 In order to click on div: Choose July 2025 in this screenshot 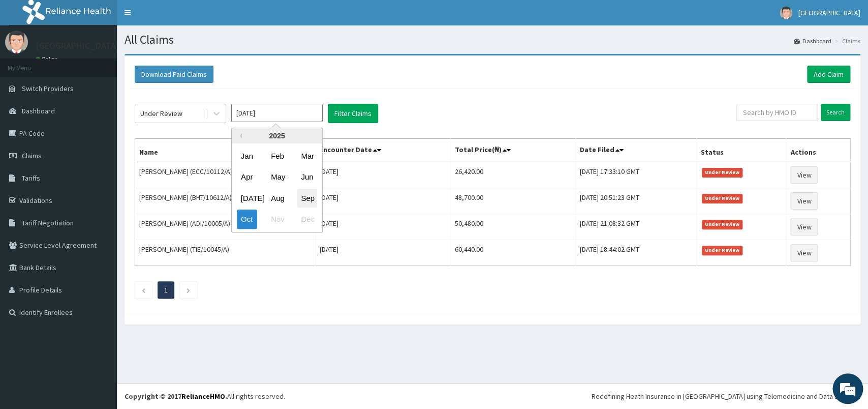, I will do `click(247, 198)`.